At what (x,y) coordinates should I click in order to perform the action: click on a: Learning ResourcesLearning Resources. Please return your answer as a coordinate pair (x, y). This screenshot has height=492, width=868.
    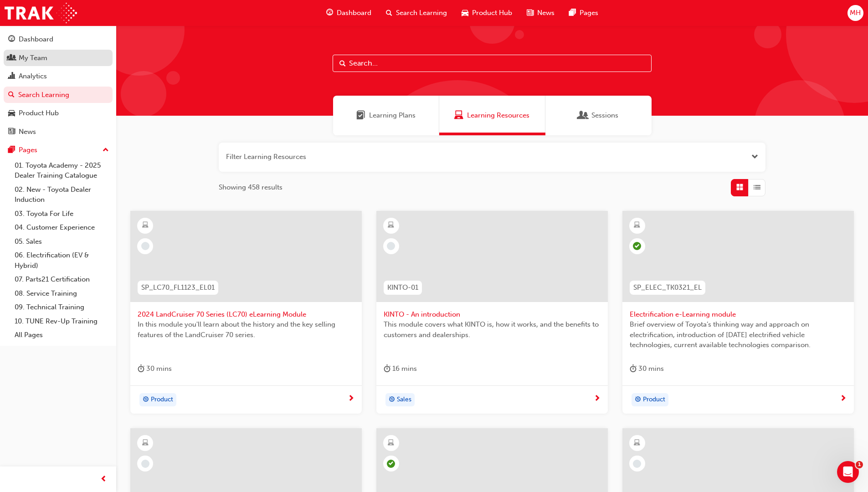
    Looking at the image, I should click on (492, 115).